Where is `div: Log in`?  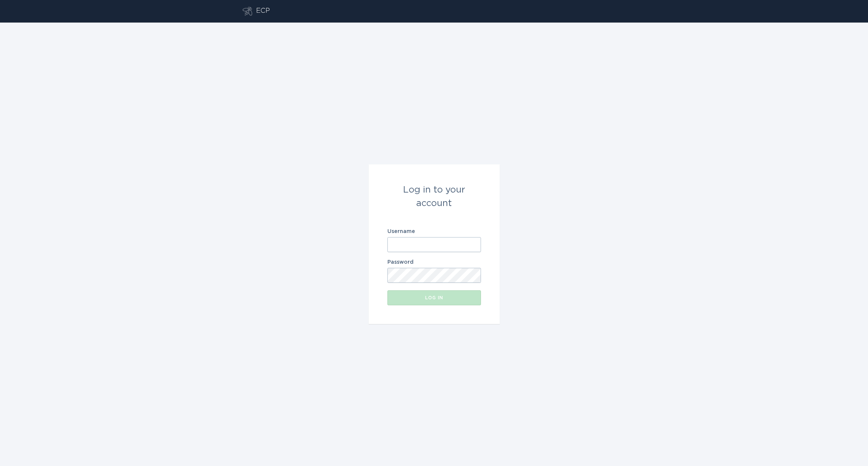
div: Log in is located at coordinates (434, 298).